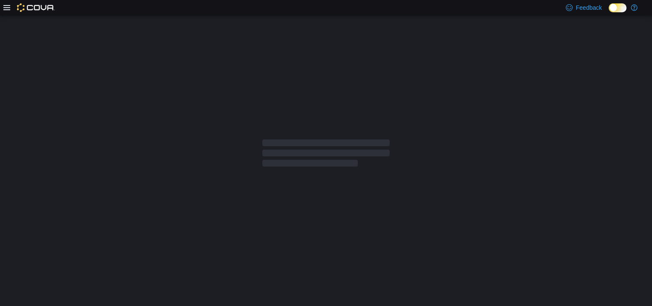 The height and width of the screenshot is (306, 652). I want to click on img: Cova, so click(36, 8).